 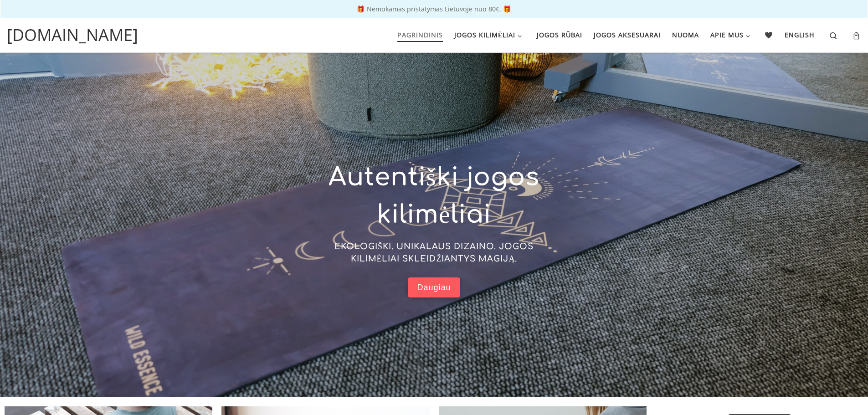 What do you see at coordinates (420, 34) in the screenshot?
I see `span: Pagrindinis` at bounding box center [420, 34].